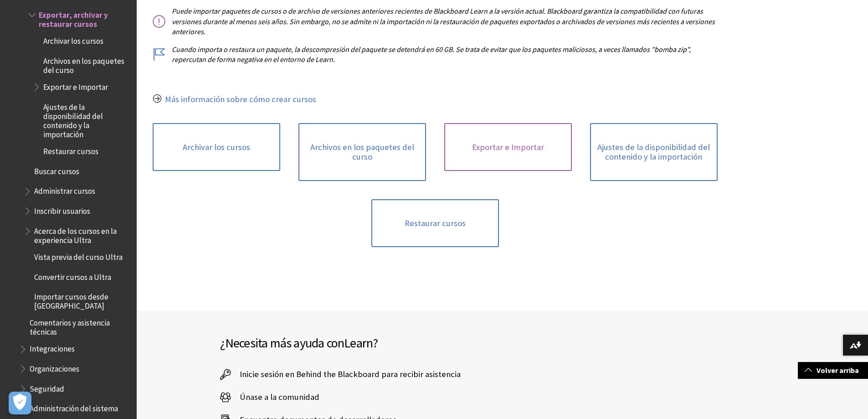 The height and width of the screenshot is (419, 868). Describe the element at coordinates (345, 374) in the screenshot. I see `span: Inicie sesión en Behind the Blackboard para recibir asistencia` at that location.